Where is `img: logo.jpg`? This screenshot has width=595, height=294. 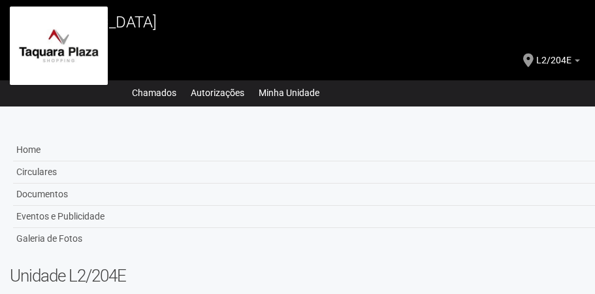 img: logo.jpg is located at coordinates (59, 46).